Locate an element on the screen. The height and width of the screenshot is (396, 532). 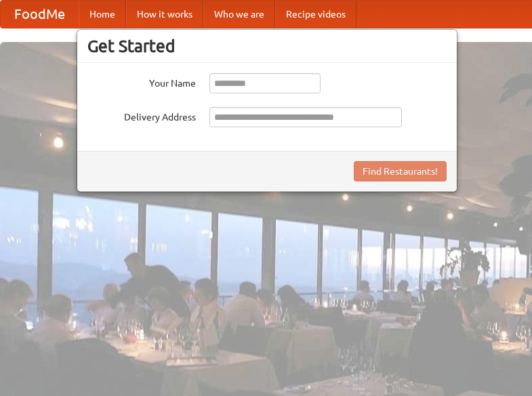
h3: Get Started is located at coordinates (267, 46).